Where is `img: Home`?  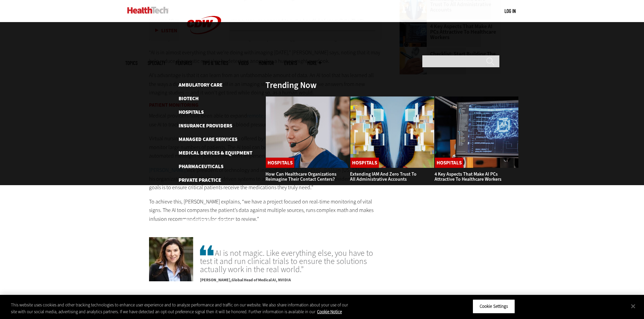 img: Home is located at coordinates (148, 10).